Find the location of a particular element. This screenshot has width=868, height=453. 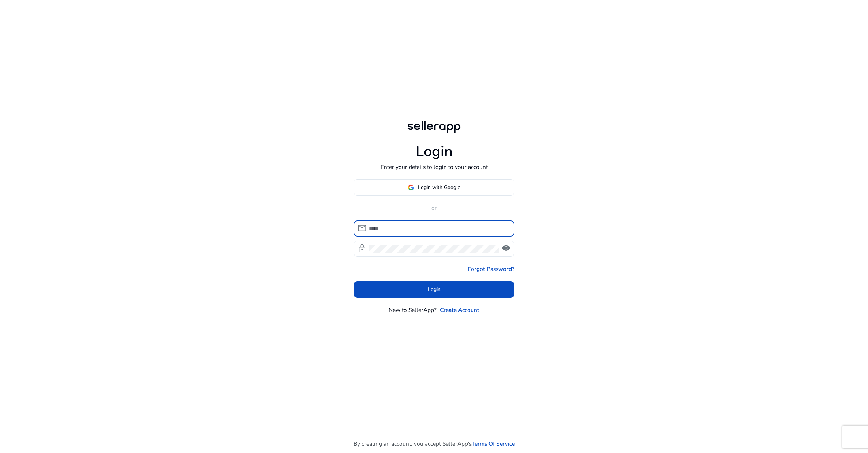

button: Login is located at coordinates (434, 289).